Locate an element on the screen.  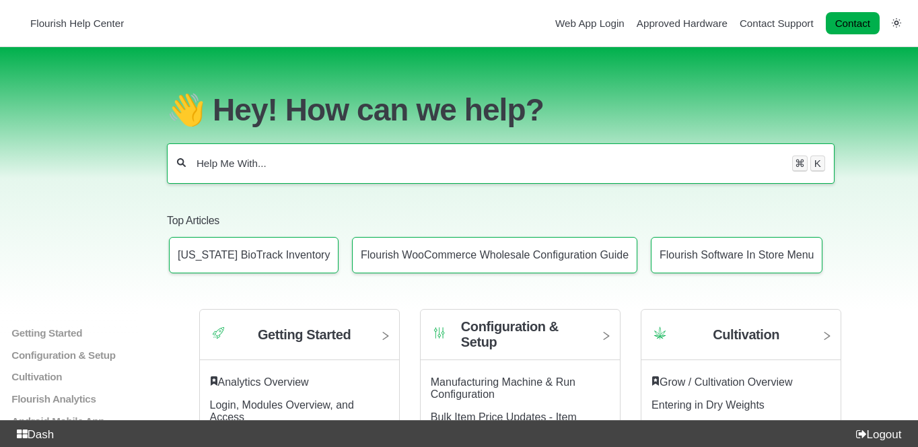
a: Analytics Overview article is located at coordinates (263, 382).